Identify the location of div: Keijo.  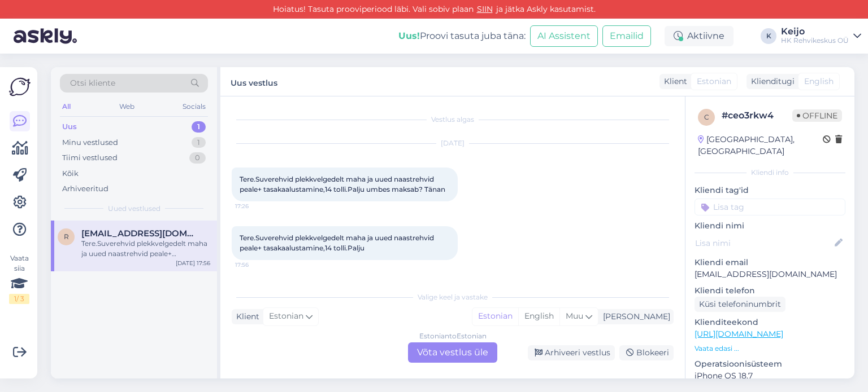
(815, 32).